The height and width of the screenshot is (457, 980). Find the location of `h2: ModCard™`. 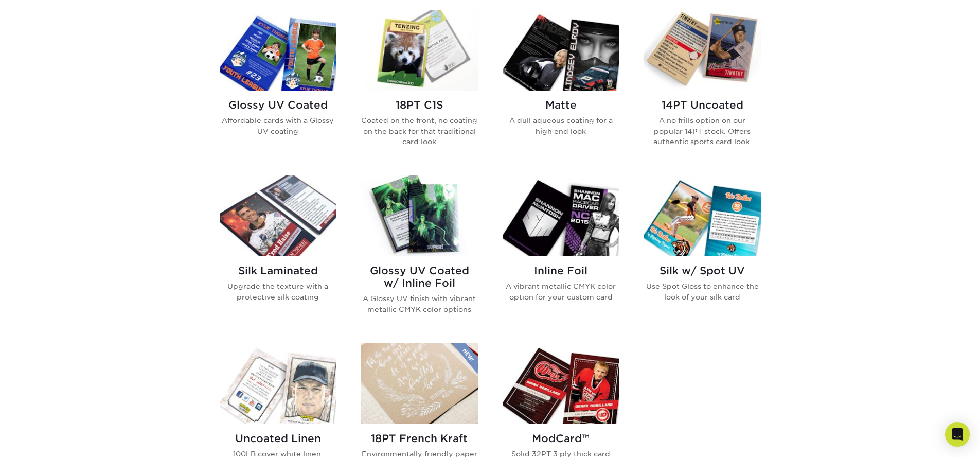

h2: ModCard™ is located at coordinates (561, 439).